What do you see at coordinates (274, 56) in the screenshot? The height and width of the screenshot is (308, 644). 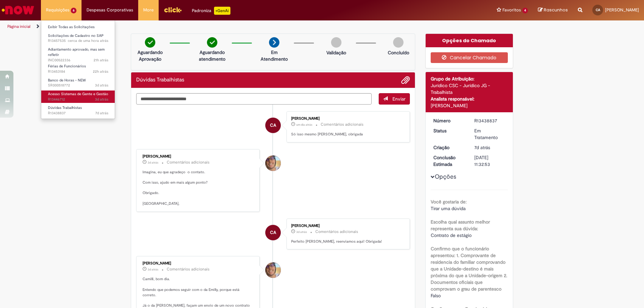 I see `p: Em Atendimento` at bounding box center [274, 56].